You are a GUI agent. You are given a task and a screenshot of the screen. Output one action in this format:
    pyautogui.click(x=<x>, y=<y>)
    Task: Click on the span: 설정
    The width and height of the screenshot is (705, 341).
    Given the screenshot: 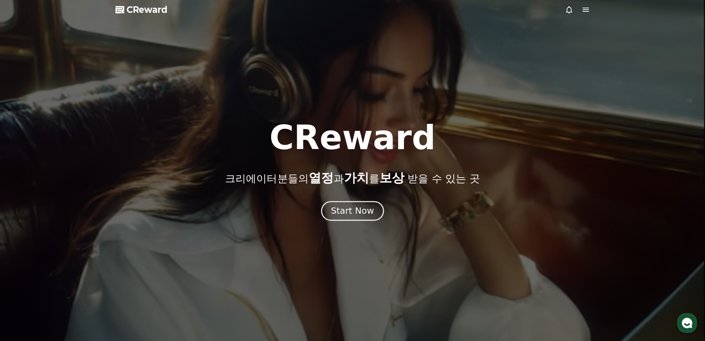 What is the action you would take?
    pyautogui.click(x=111, y=233)
    